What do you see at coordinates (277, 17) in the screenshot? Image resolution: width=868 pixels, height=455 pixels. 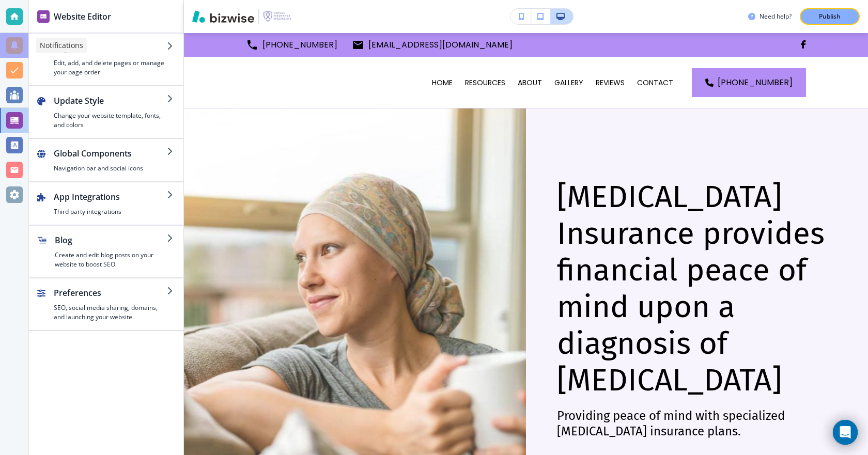 I see `img: Your Logo` at bounding box center [277, 17].